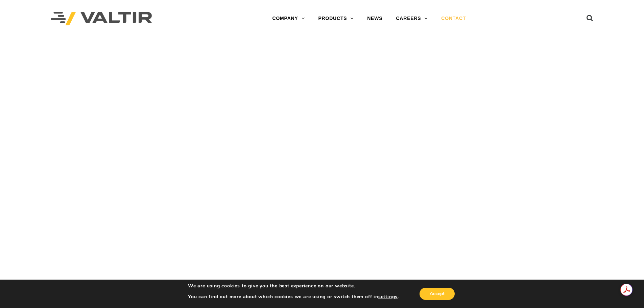 The image size is (644, 308). What do you see at coordinates (102, 19) in the screenshot?
I see `img: Valtir` at bounding box center [102, 19].